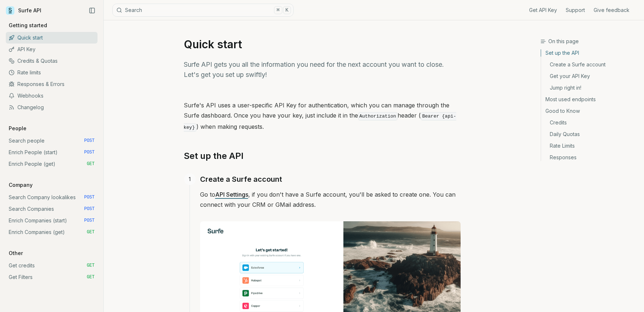 This screenshot has height=312, width=644. I want to click on a: Surfe API, so click(24, 11).